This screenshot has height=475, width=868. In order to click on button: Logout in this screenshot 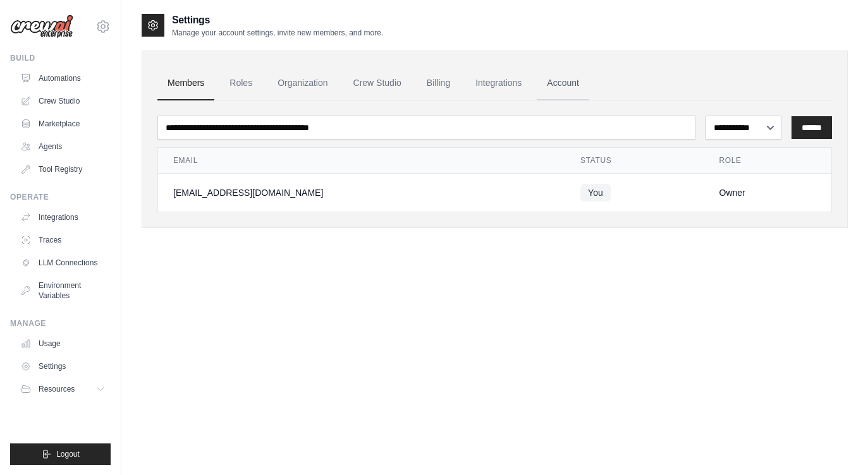, I will do `click(60, 454)`.